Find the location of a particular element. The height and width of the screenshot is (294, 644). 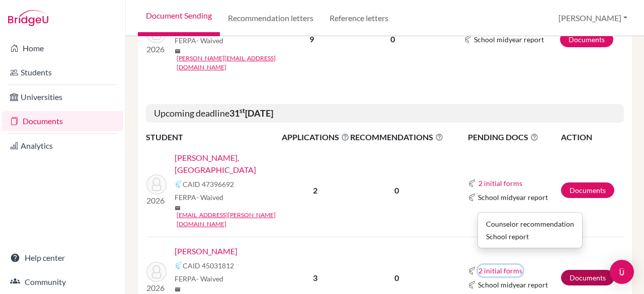

span: CAID 47396692 is located at coordinates (209, 184).